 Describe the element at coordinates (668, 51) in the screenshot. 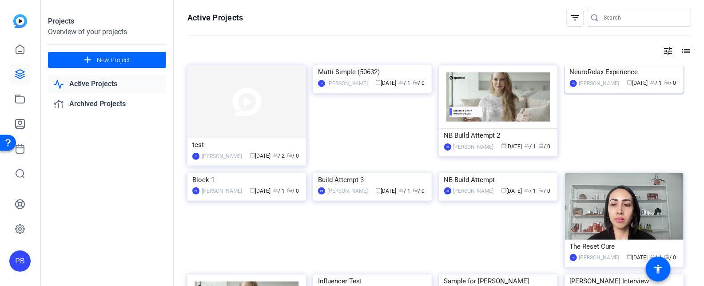

I see `mat-icon: tune` at that location.